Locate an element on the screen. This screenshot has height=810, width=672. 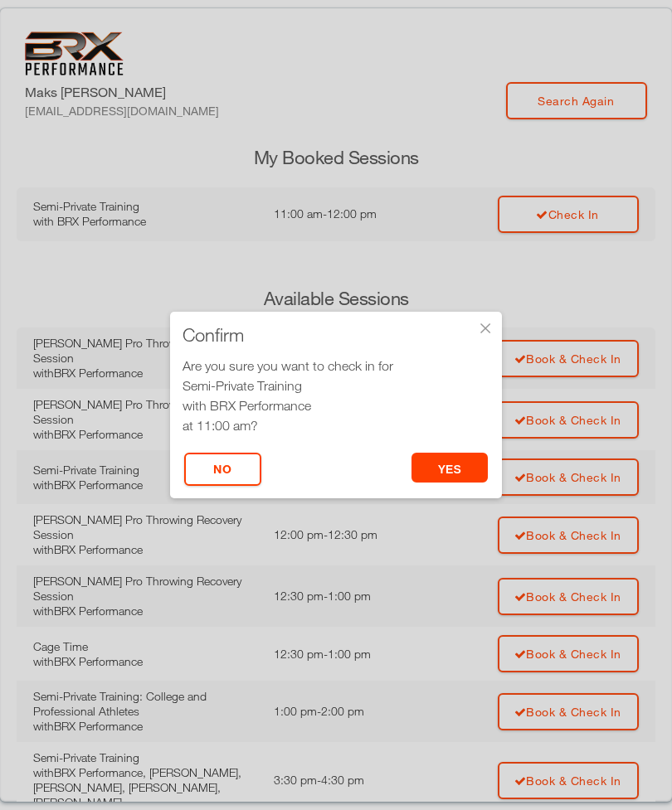
span: Confirm is located at coordinates (213, 335).